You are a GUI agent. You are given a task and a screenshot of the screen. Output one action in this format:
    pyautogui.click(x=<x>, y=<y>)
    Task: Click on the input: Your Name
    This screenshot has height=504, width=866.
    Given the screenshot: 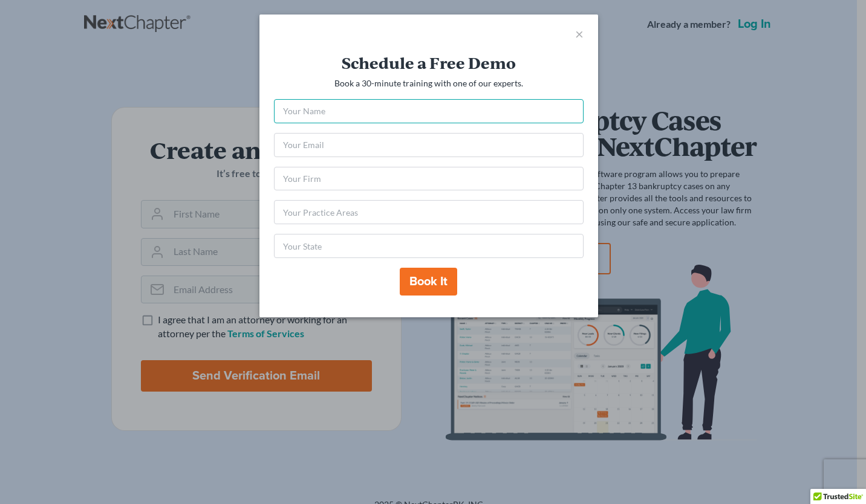 What is the action you would take?
    pyautogui.click(x=428, y=111)
    